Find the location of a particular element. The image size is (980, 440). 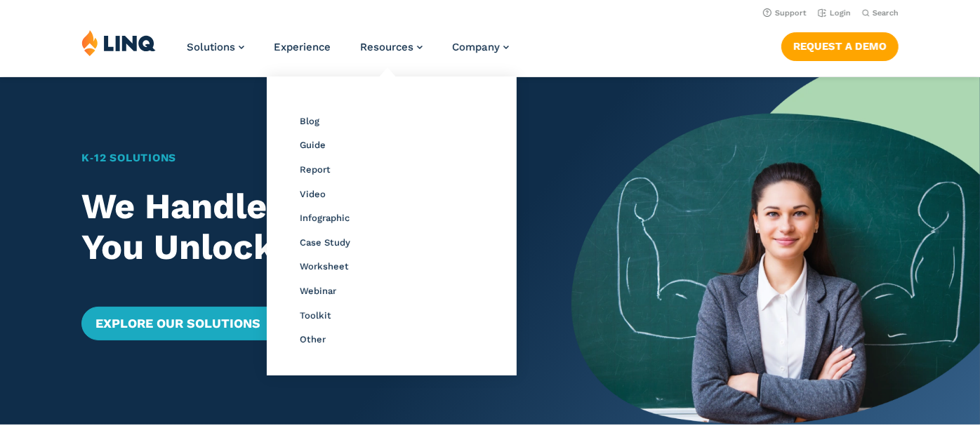

span: Company is located at coordinates (476, 47).